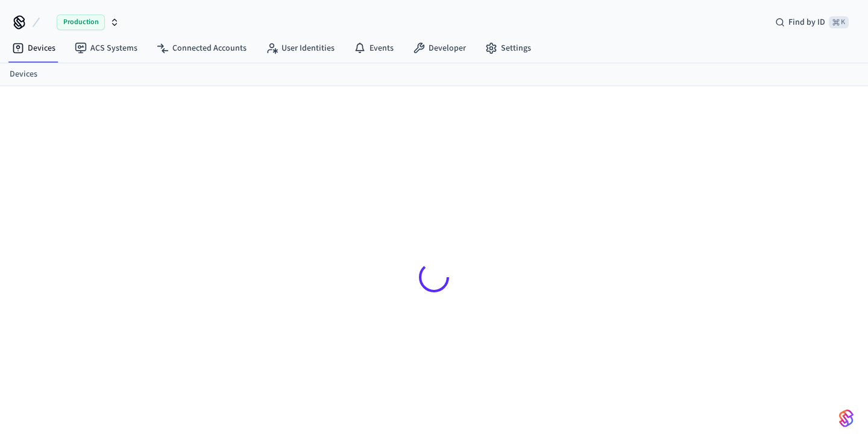 This screenshot has width=868, height=440. What do you see at coordinates (81, 22) in the screenshot?
I see `span: Production` at bounding box center [81, 22].